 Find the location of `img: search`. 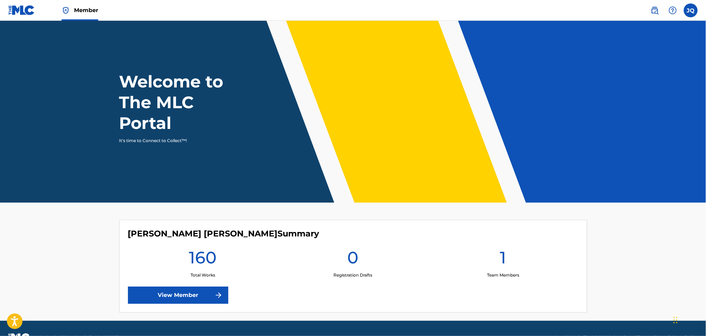

img: search is located at coordinates (655, 10).